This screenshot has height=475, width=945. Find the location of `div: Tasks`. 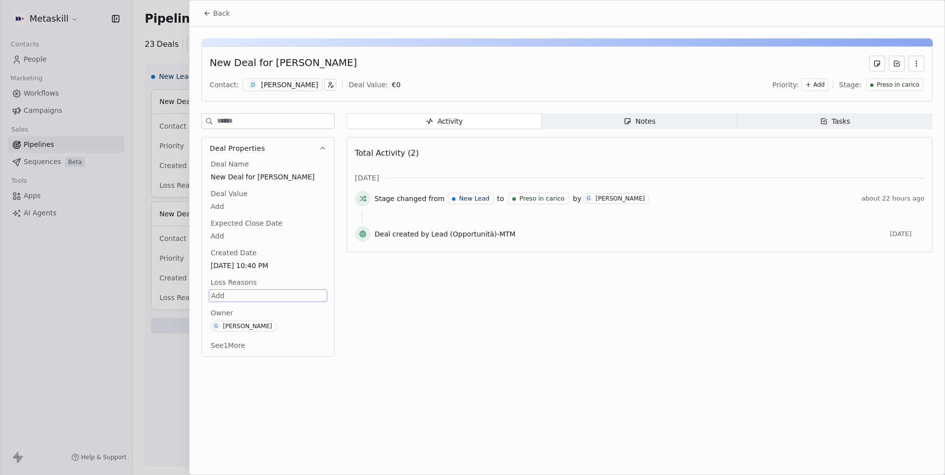

div: Tasks is located at coordinates (835, 121).